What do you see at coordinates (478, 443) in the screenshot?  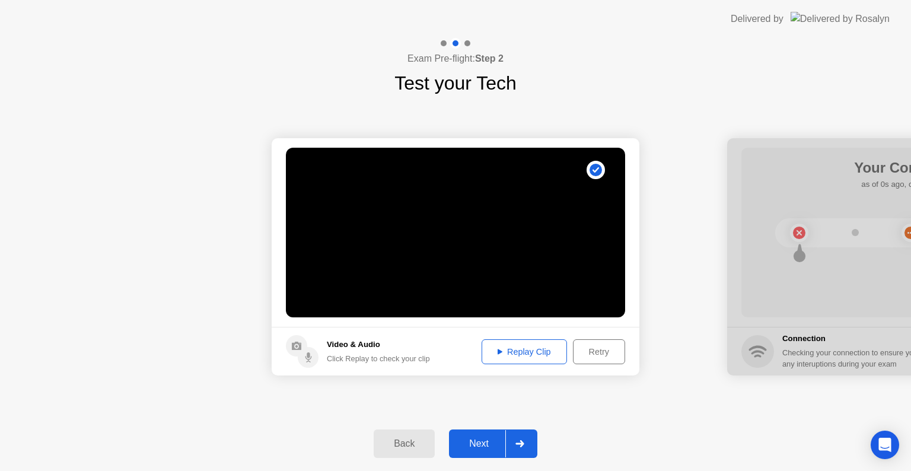 I see `div: Next` at bounding box center [478, 443].